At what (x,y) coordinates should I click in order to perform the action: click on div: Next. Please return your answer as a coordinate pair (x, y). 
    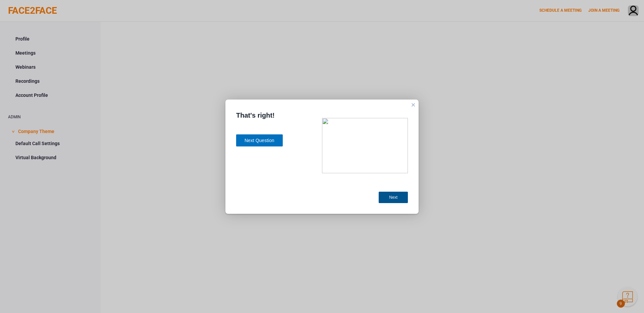
    Looking at the image, I should click on (393, 197).